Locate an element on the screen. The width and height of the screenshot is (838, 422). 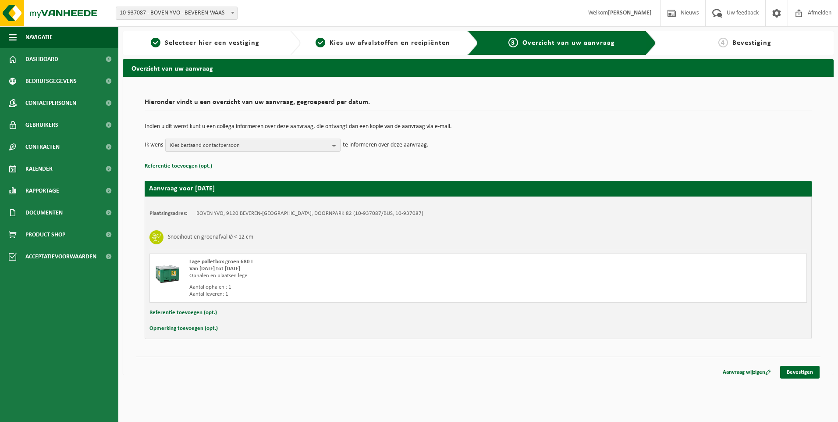
p: Ik wens is located at coordinates (154, 145).